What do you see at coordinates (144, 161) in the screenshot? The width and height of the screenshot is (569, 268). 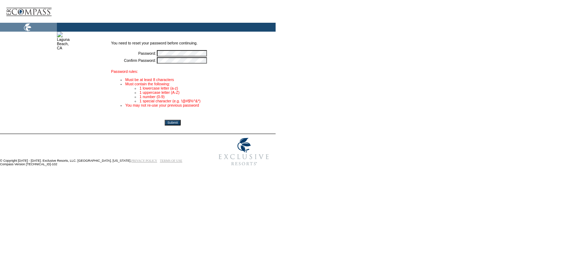 I see `a: PRIVACY POLICY` at bounding box center [144, 161].